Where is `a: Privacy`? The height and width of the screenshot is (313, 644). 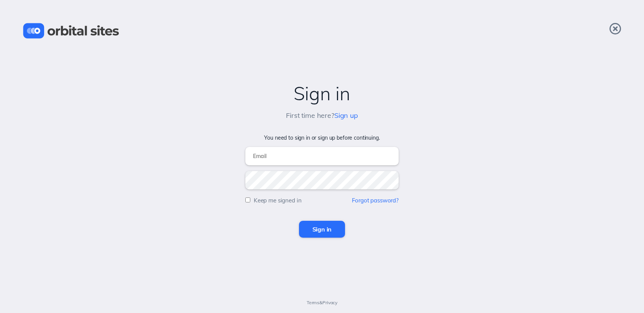
a: Privacy is located at coordinates (329, 302).